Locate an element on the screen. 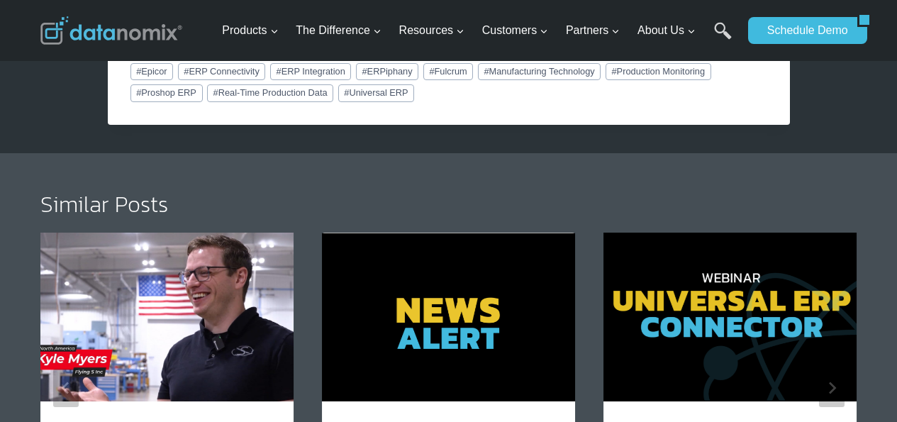 This screenshot has width=897, height=422. h2: Similar Posts is located at coordinates (449, 204).